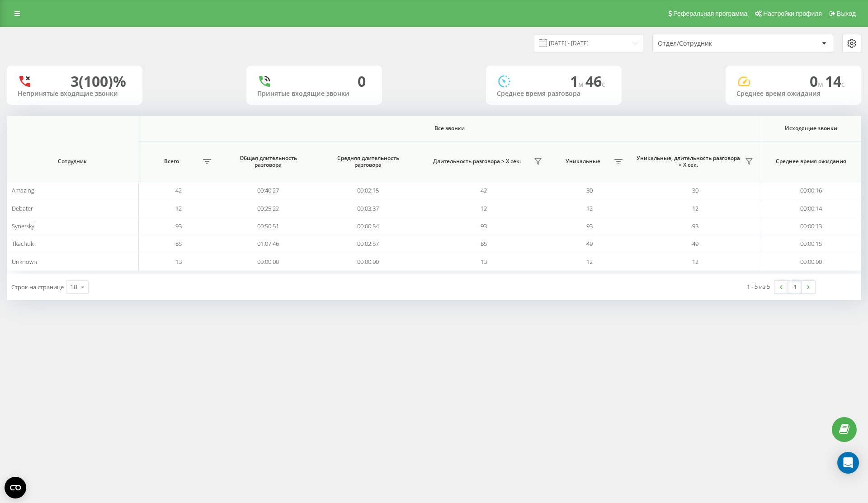 This screenshot has width=868, height=503. Describe the element at coordinates (23, 226) in the screenshot. I see `span: Synetskyi` at that location.